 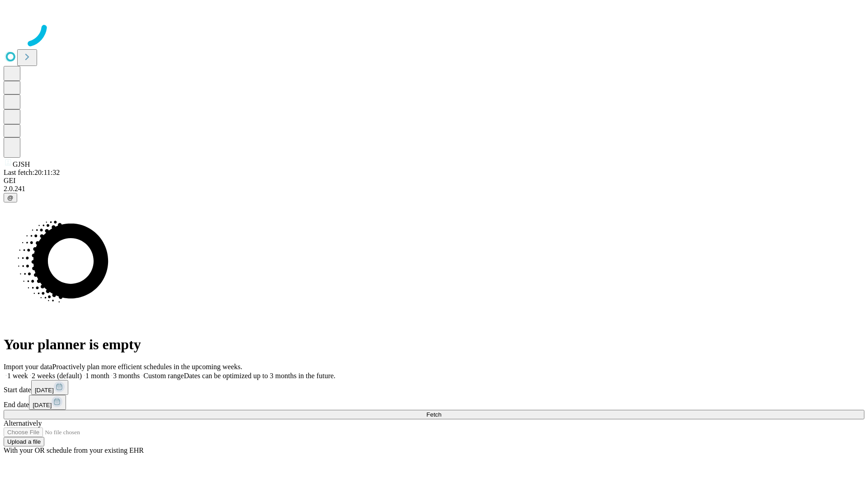 I want to click on button: Upload a file, so click(x=24, y=442).